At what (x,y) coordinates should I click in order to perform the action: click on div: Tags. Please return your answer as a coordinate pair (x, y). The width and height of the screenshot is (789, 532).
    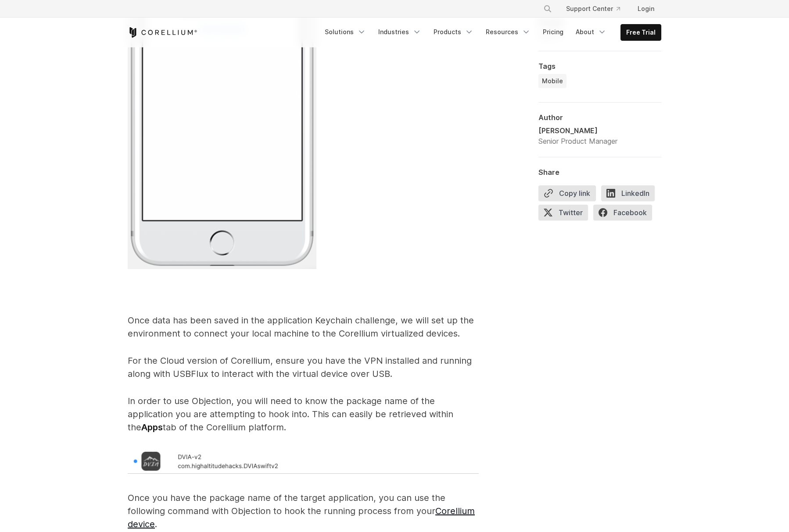
    Looking at the image, I should click on (600, 66).